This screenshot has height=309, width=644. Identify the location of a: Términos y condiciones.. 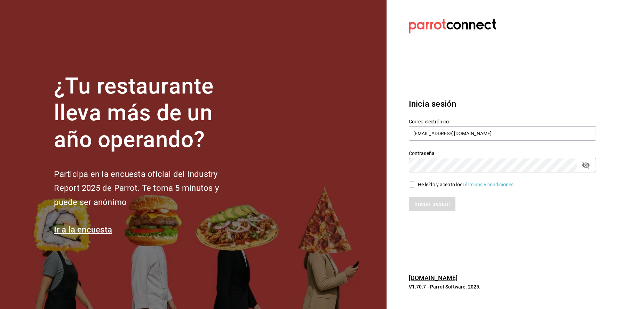
(488, 185).